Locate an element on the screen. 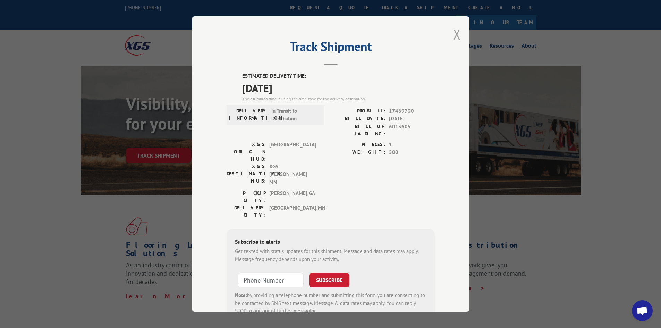 The image size is (661, 328). label: BILL DATE: is located at coordinates (358, 119).